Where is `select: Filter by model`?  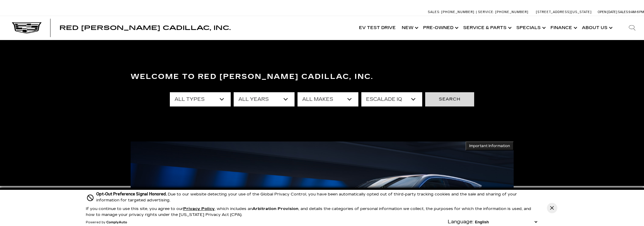 select: Filter by model is located at coordinates (392, 99).